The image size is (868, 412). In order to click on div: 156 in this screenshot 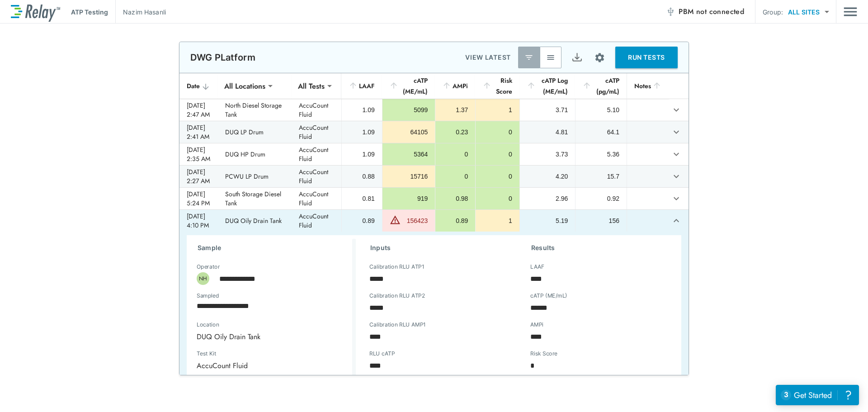, I will do `click(601, 220)`.